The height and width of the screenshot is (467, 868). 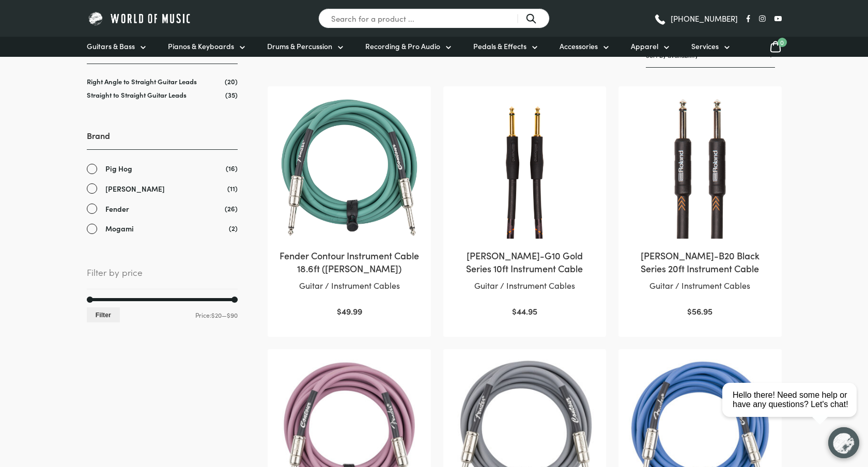 I want to click on span: Accessories, so click(x=579, y=46).